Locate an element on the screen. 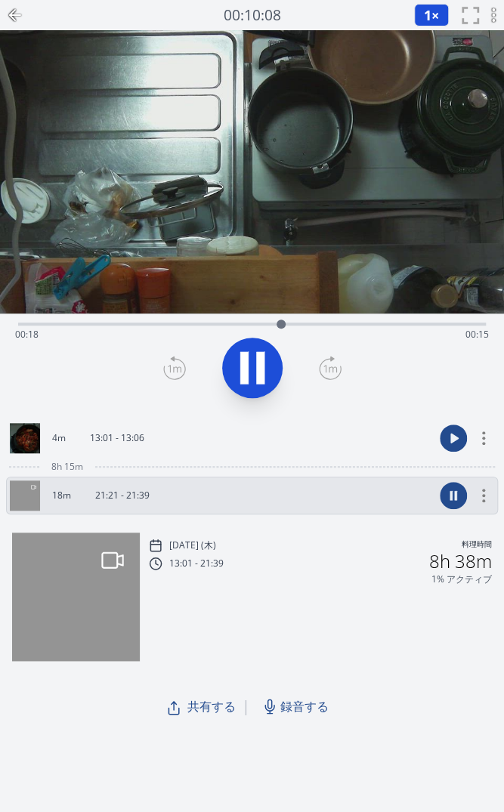  span: 録音する is located at coordinates (304, 706).